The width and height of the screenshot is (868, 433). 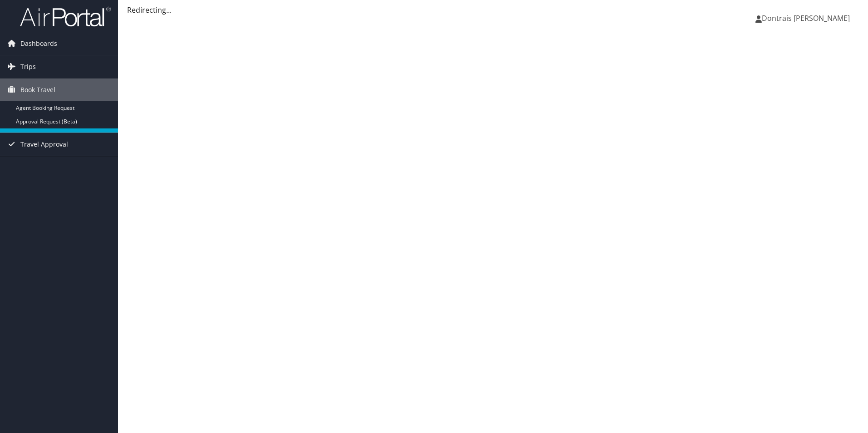 I want to click on span: Dashboards, so click(x=38, y=43).